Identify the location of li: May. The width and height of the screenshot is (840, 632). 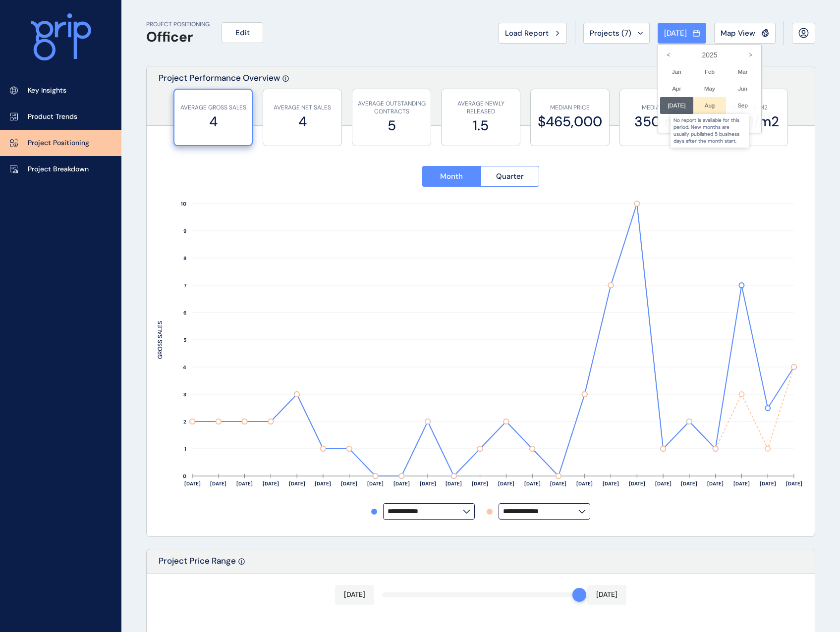
(710, 89).